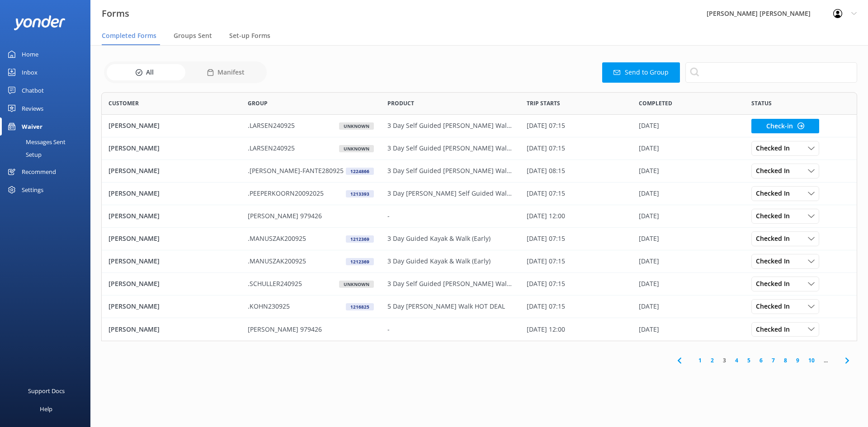  Describe the element at coordinates (32, 109) in the screenshot. I see `div: Reviews` at that location.